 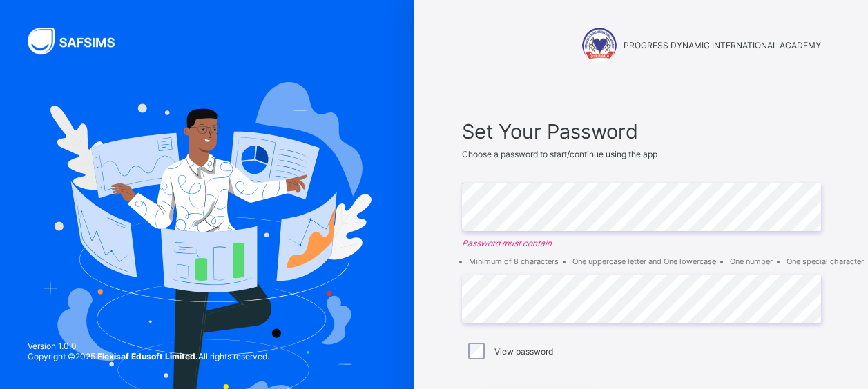 I want to click on img: SAFSIMS Logo, so click(x=79, y=41).